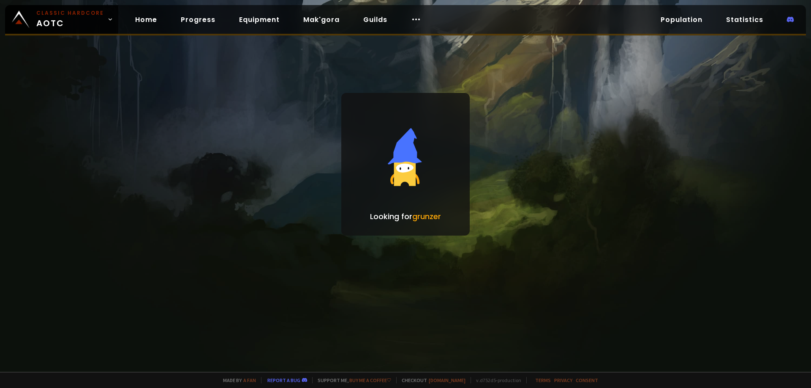 The width and height of the screenshot is (811, 388). Describe the element at coordinates (586, 380) in the screenshot. I see `a: Consent` at that location.